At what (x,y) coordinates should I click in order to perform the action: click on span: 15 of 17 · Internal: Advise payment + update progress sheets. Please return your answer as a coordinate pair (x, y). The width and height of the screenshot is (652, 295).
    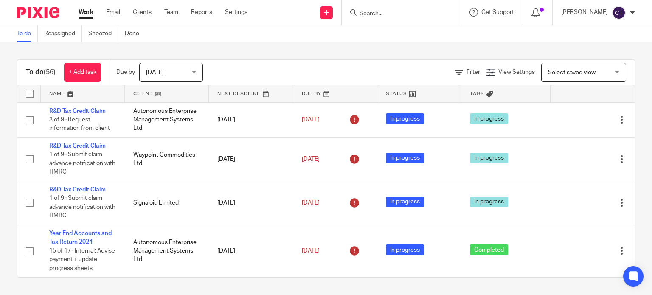
    Looking at the image, I should click on (82, 259).